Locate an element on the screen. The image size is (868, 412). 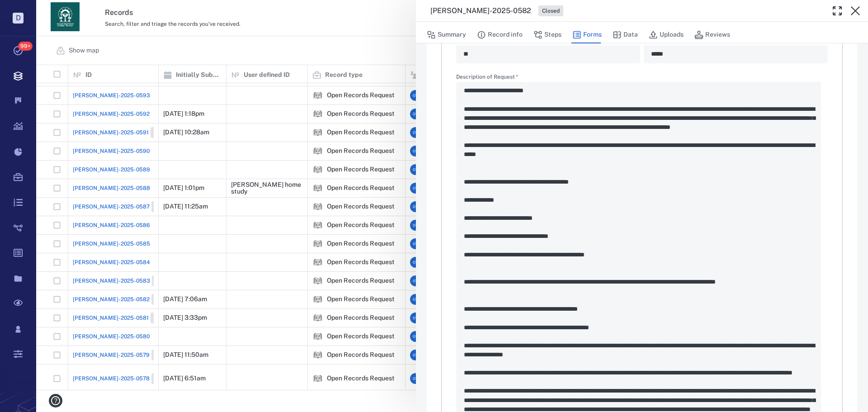
button: Steps is located at coordinates (547, 35).